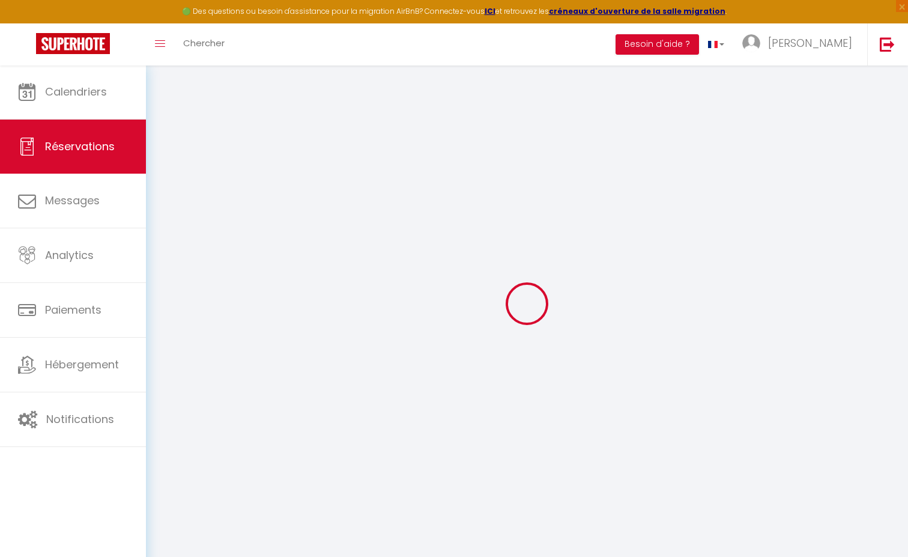  I want to click on span: Réservations, so click(80, 146).